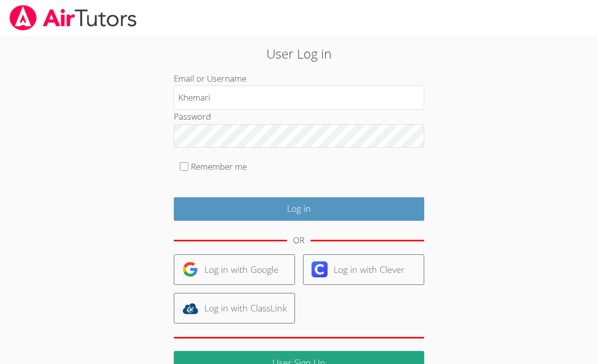 This screenshot has width=598, height=364. What do you see at coordinates (73, 17) in the screenshot?
I see `img: airtutors_banner-c4298cdbf04f3fff15de1276eac7730deb9818008684d7c2e4769d2f7ddbe033.png` at bounding box center [73, 17].